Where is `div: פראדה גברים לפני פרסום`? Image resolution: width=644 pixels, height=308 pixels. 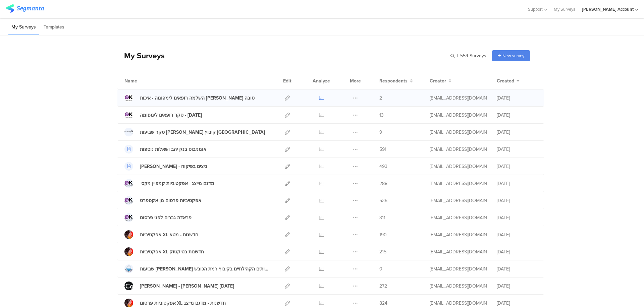
div: פראדה גברים לפני פרסום is located at coordinates (166, 217).